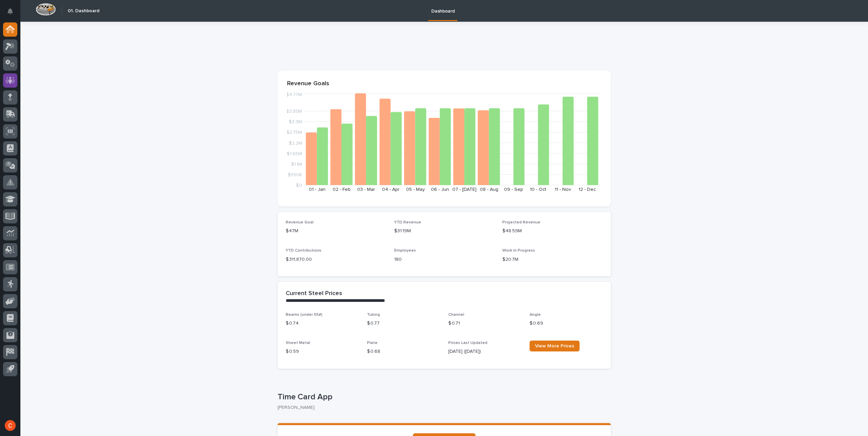 The height and width of the screenshot is (436, 868). I want to click on a: View More Prices, so click(554, 346).